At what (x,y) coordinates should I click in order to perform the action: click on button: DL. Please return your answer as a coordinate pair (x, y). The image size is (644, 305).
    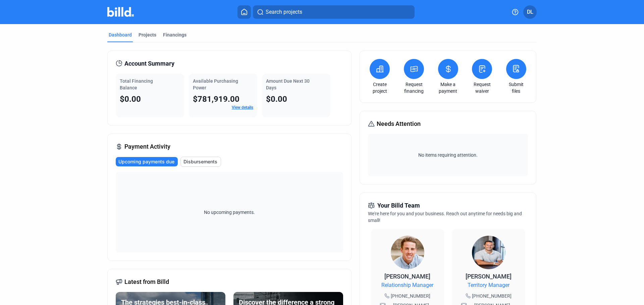
    Looking at the image, I should click on (530, 12).